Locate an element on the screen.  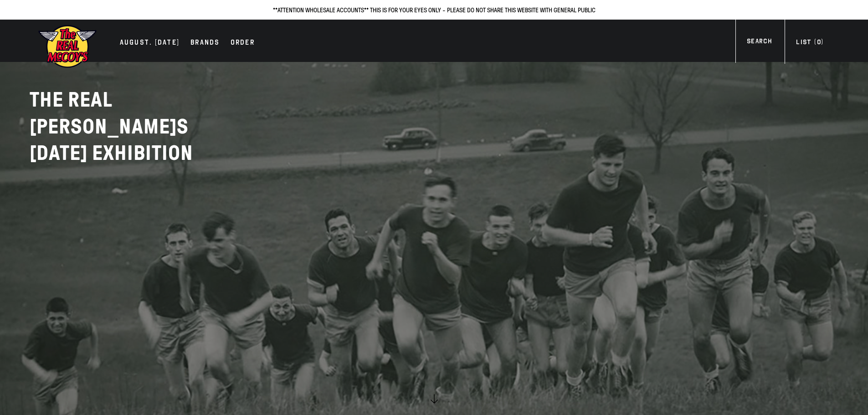
div: Search is located at coordinates (759, 43).